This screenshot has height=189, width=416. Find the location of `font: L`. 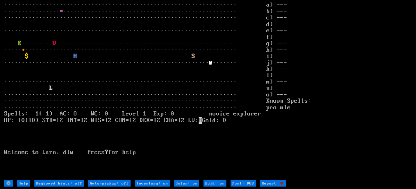

font: L is located at coordinates (51, 88).